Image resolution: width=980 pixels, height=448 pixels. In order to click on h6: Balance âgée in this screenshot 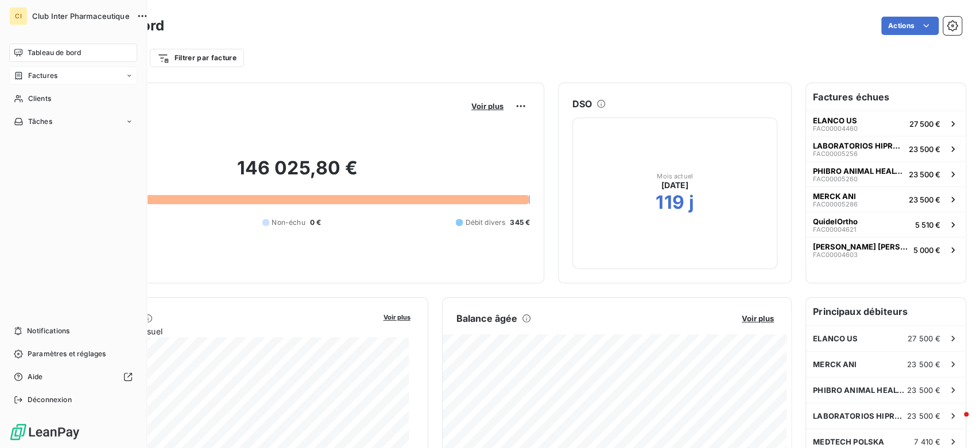, I will do `click(487, 318)`.